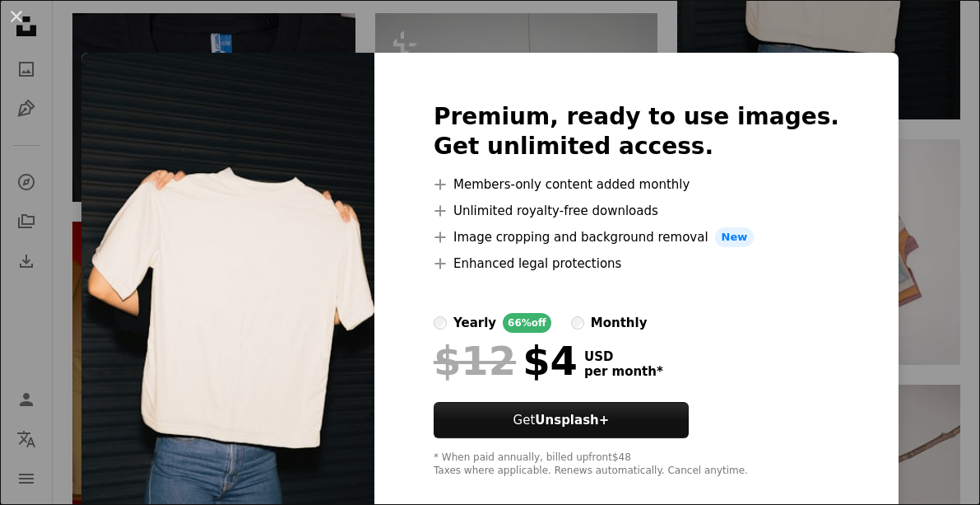 Image resolution: width=980 pixels, height=505 pixels. I want to click on div: yearly, so click(475, 323).